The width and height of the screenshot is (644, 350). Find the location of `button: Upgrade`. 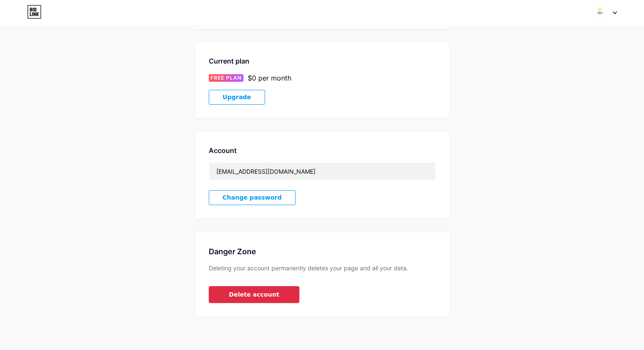

button: Upgrade is located at coordinates (237, 97).